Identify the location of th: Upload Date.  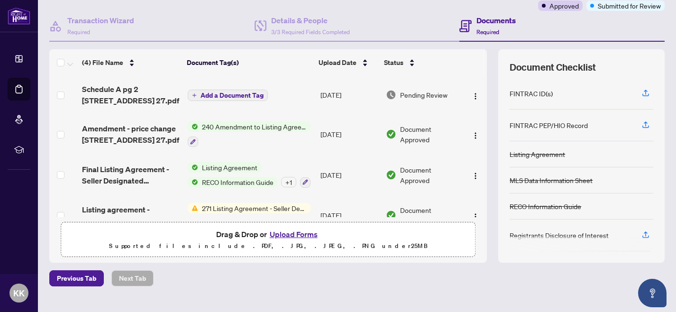
(347, 63).